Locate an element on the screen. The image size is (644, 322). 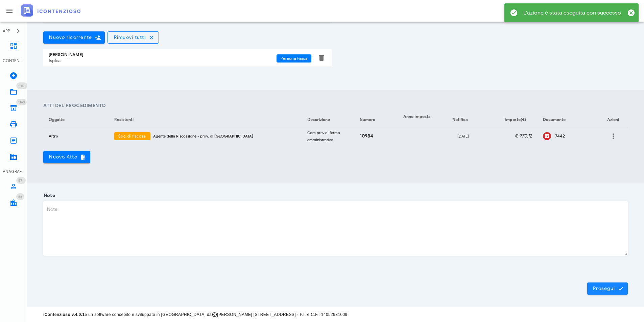
span: Soc. di riscoss. is located at coordinates (132, 136).